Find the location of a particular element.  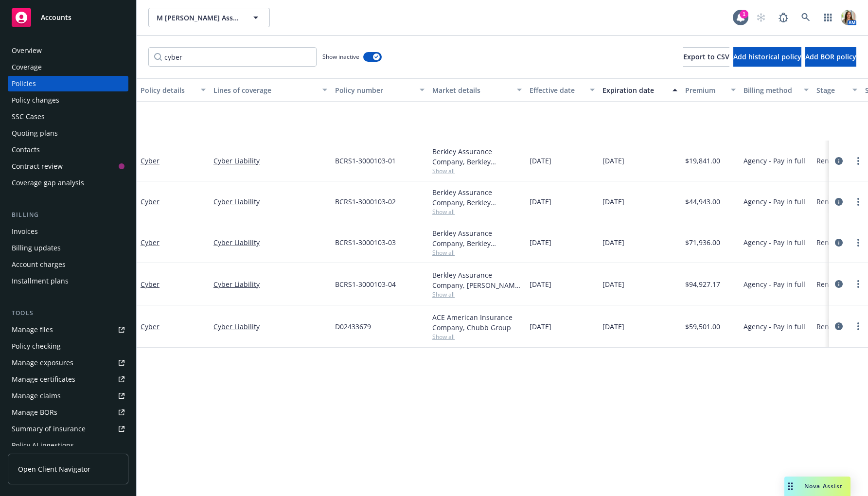

span: $59,501.00 is located at coordinates (702, 326).